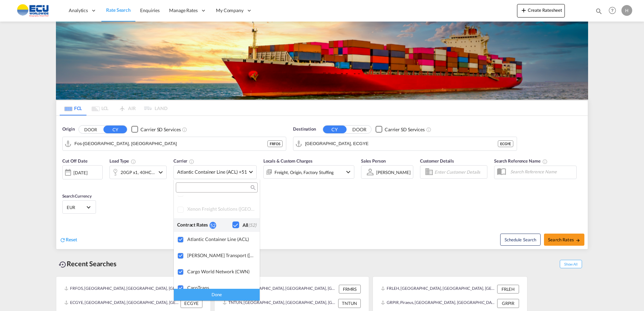 This screenshot has width=644, height=311. I want to click on md-checkbox: Checkbox No Ink, so click(244, 225).